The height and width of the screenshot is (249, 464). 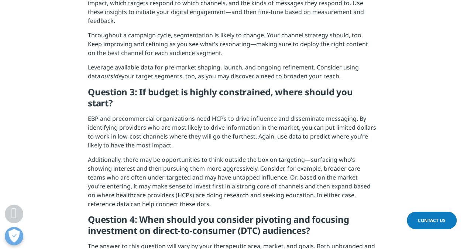 What do you see at coordinates (232, 134) in the screenshot?
I see `p: EBP and precommercial organizations need HCPs to drive influence and disseminate messaging. By id...` at bounding box center [232, 134].